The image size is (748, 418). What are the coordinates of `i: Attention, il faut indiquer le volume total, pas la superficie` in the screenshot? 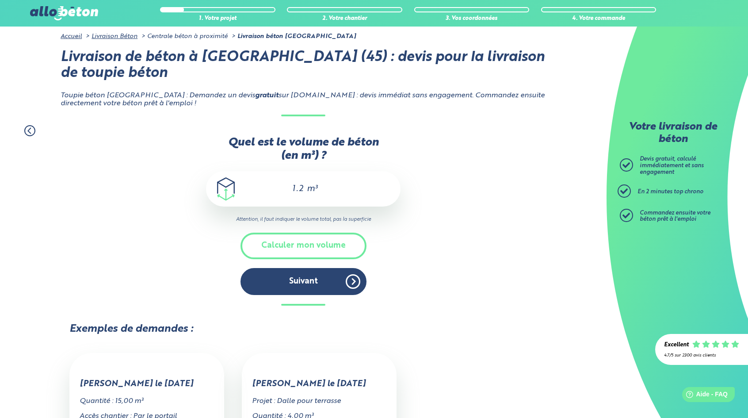 It's located at (303, 219).